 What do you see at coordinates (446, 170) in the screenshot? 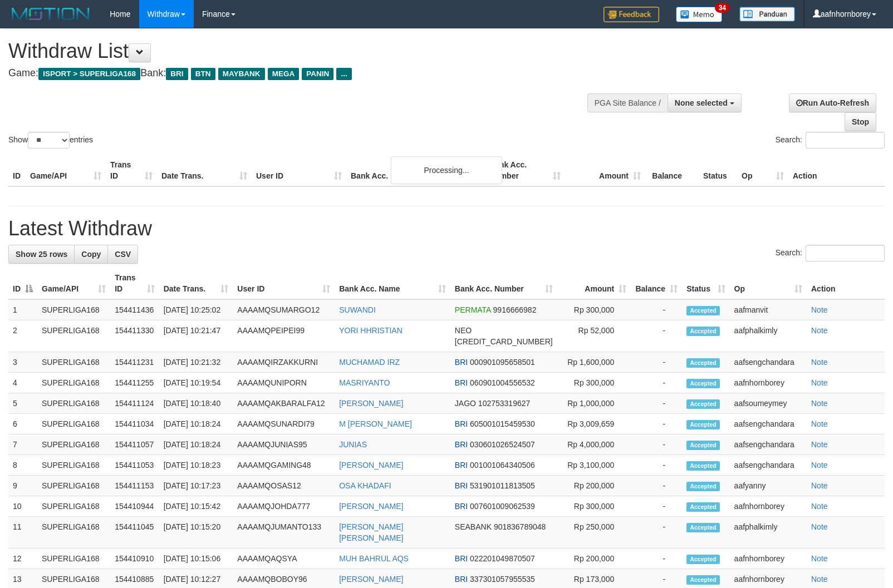
I see `div: Processing...` at bounding box center [446, 170].